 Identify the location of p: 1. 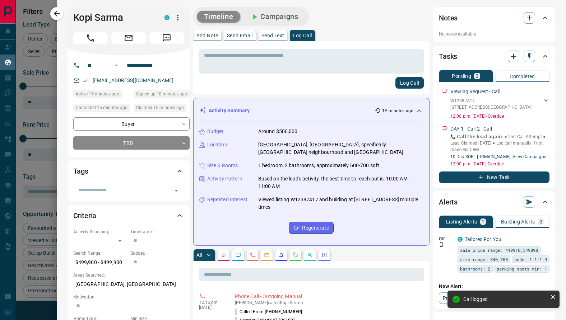
(483, 222).